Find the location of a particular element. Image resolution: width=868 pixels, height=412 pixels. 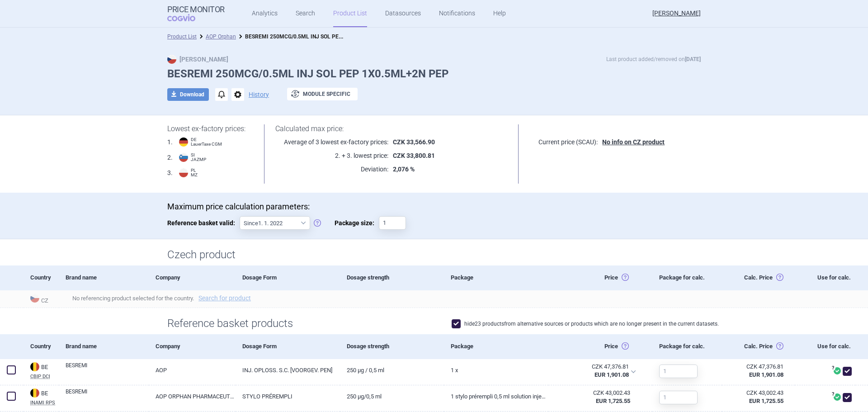

a: BEBEINAMI RPS is located at coordinates (41, 396).